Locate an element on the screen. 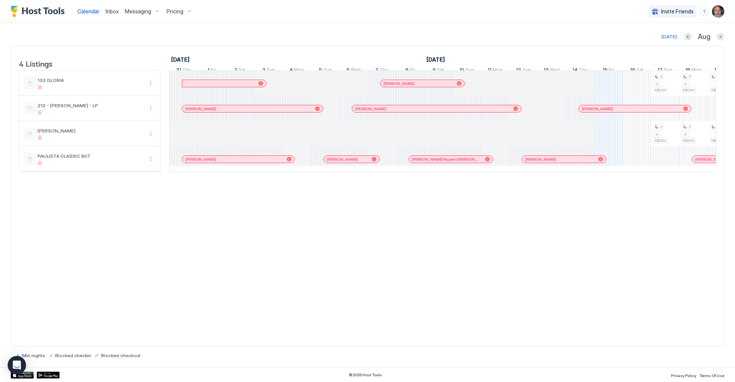 This screenshot has height=382, width=735. a: August 4, 2025 is located at coordinates (297, 70).